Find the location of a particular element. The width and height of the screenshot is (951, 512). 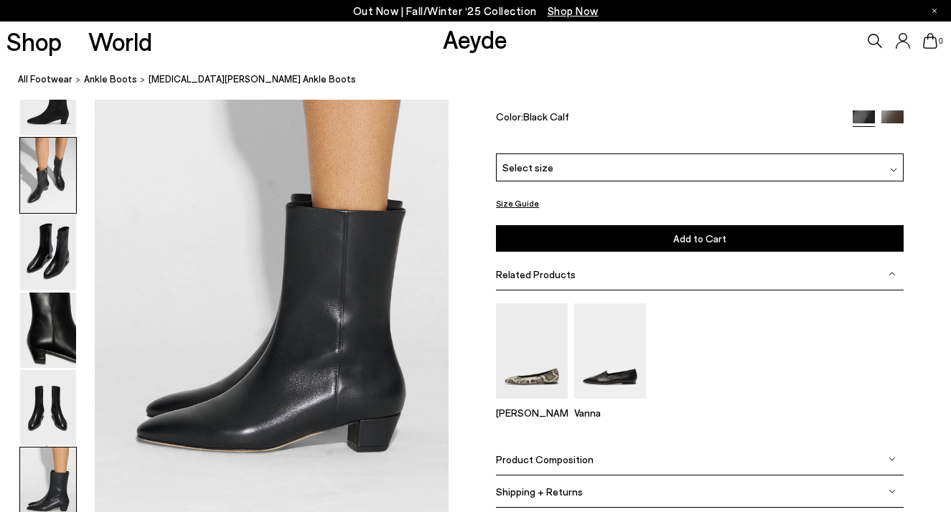

a: Vanna Almond-Toe Loafers Vanna is located at coordinates (610, 405).